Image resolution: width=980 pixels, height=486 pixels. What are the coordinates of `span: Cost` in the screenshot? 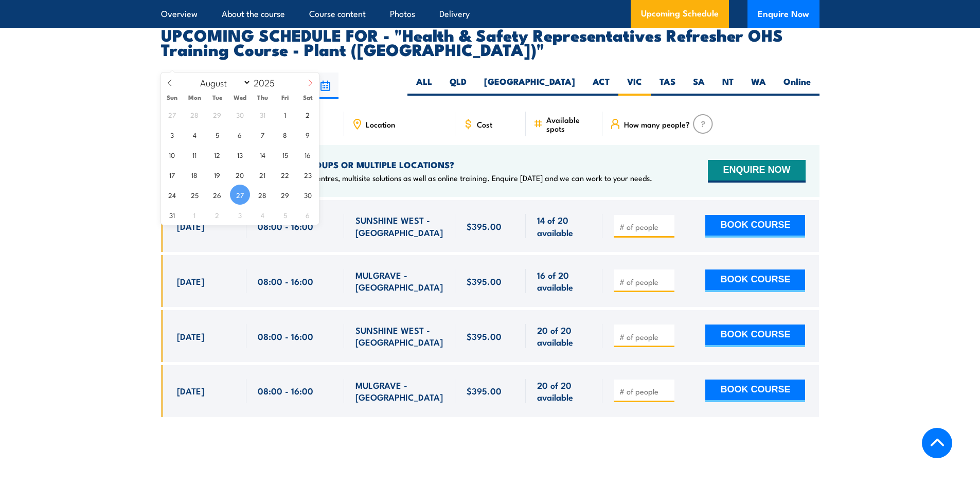 It's located at (484, 124).